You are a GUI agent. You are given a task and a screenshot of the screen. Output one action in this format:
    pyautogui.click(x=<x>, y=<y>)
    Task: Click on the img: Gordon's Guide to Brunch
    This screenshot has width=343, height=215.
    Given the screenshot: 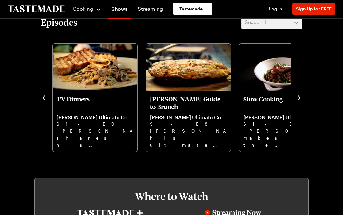 What is the action you would take?
    pyautogui.click(x=188, y=68)
    